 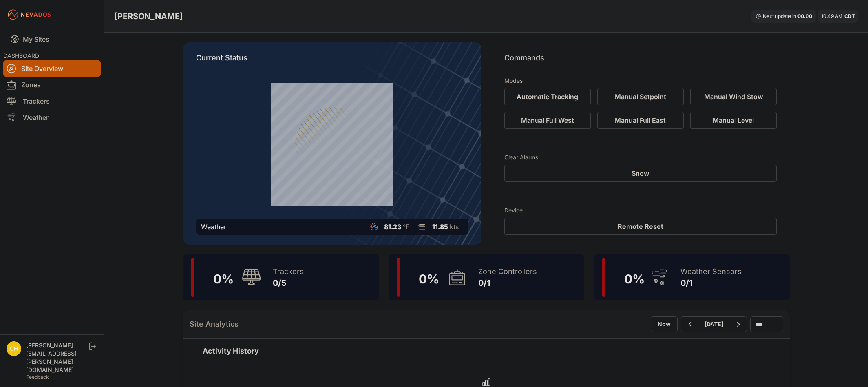 What do you see at coordinates (641, 158) in the screenshot?
I see `h3: Clear Alarms` at bounding box center [641, 158].